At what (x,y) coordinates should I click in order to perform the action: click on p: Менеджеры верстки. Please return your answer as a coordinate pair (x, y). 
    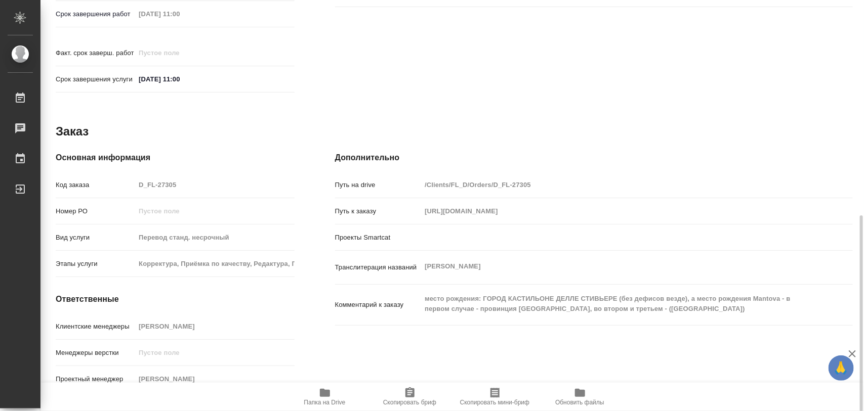
    Looking at the image, I should click on (95, 353).